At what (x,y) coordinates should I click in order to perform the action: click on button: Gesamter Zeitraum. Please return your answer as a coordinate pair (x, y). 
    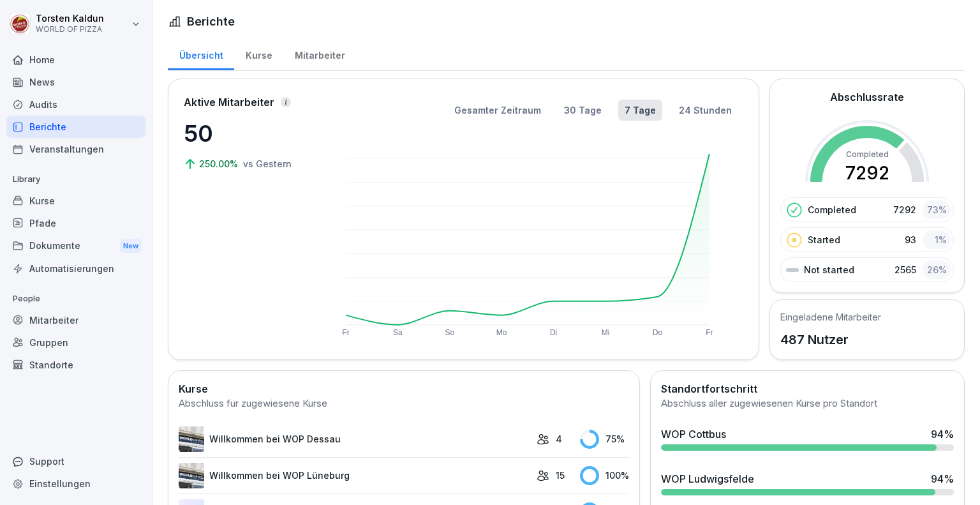
    Looking at the image, I should click on (498, 110).